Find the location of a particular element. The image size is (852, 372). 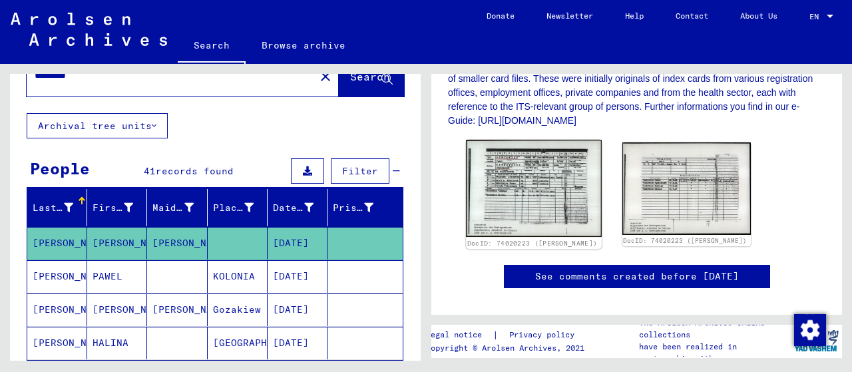

mat-icon: close is located at coordinates (325, 77).